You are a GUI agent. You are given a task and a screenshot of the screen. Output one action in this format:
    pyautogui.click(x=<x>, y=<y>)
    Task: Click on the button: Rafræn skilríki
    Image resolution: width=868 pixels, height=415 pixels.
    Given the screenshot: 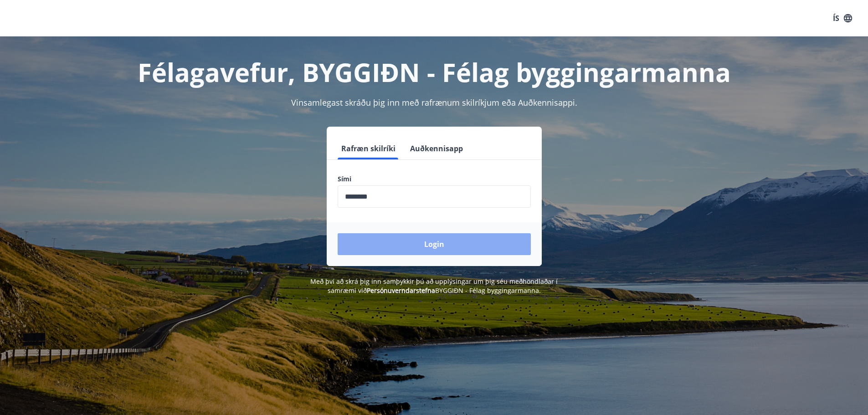 What is the action you would take?
    pyautogui.click(x=368, y=148)
    